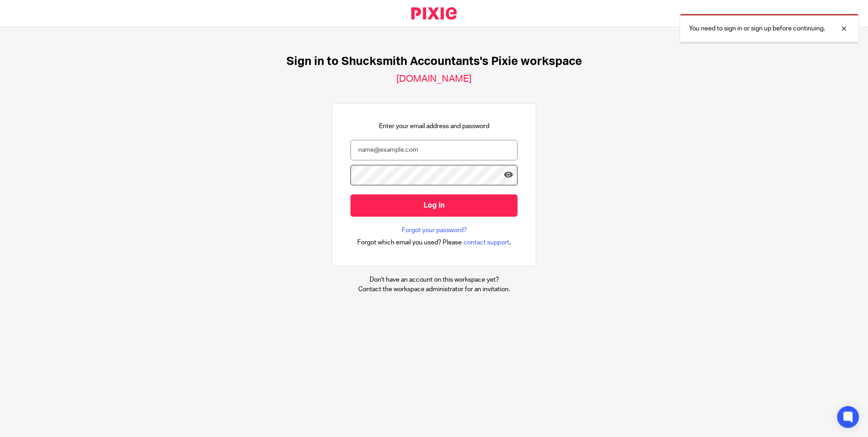 Image resolution: width=868 pixels, height=437 pixels. I want to click on input: name@example.com, so click(434, 150).